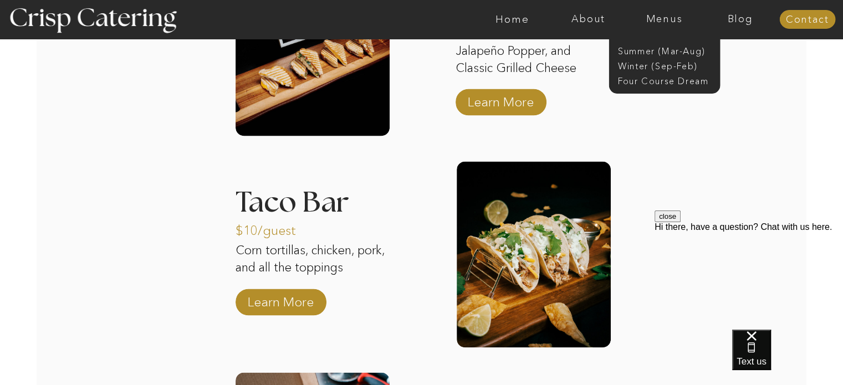  Describe the element at coordinates (807, 20) in the screenshot. I see `nav: Contact` at that location.